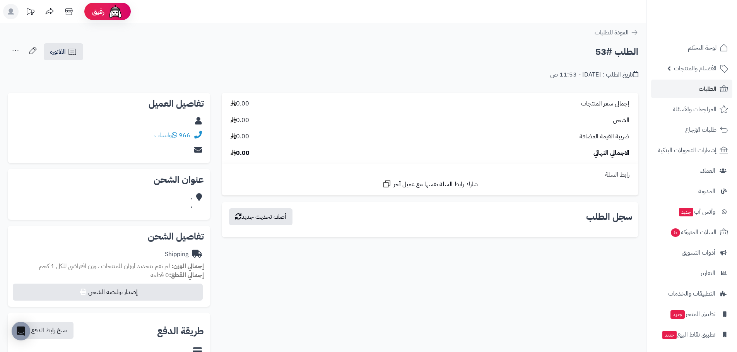 The height and width of the screenshot is (352, 737). Describe the element at coordinates (691, 232) in the screenshot. I see `a: السلات المتروكة5` at that location.